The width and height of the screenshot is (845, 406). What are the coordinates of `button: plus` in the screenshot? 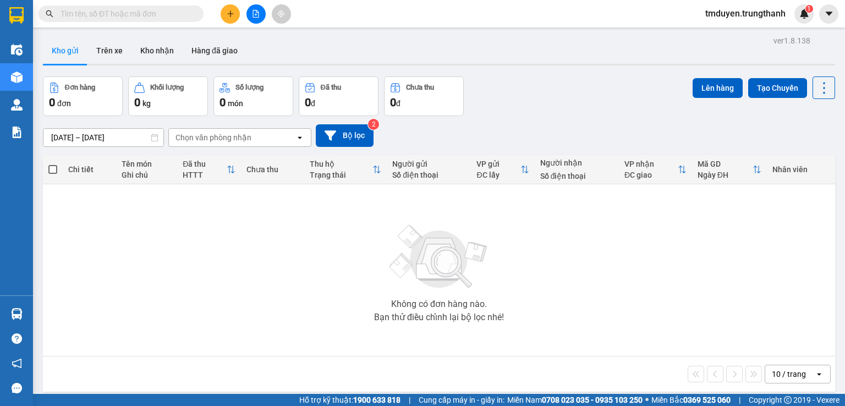 It's located at (230, 14).